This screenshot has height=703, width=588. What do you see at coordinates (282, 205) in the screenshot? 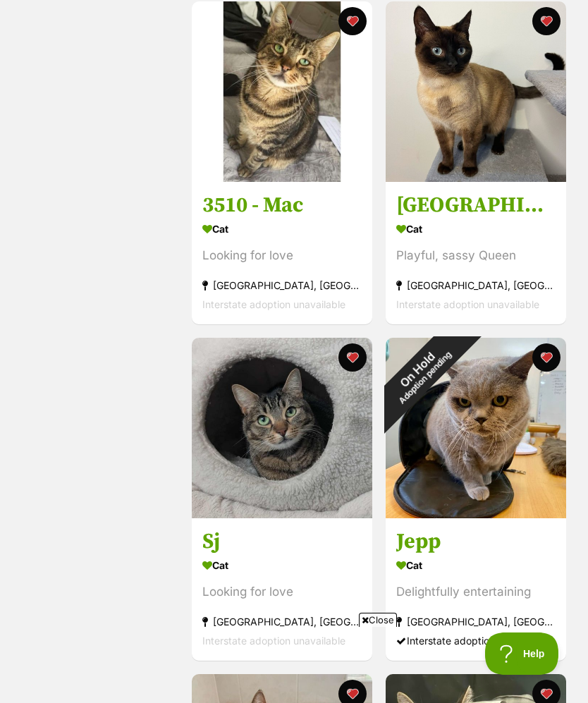
I see `h3: 3510 - Mac` at bounding box center [282, 205].